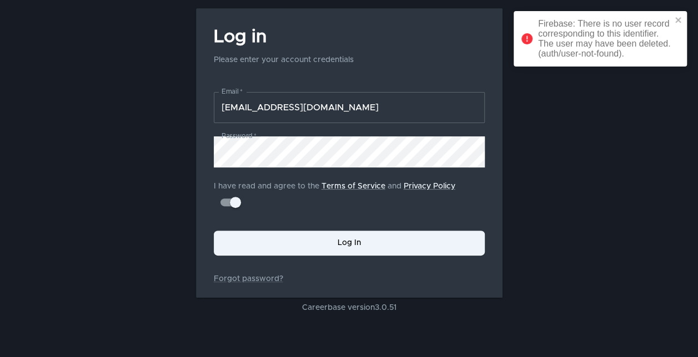 The image size is (698, 357). Describe the element at coordinates (349, 186) in the screenshot. I see `p: I have read and agree to the and` at that location.